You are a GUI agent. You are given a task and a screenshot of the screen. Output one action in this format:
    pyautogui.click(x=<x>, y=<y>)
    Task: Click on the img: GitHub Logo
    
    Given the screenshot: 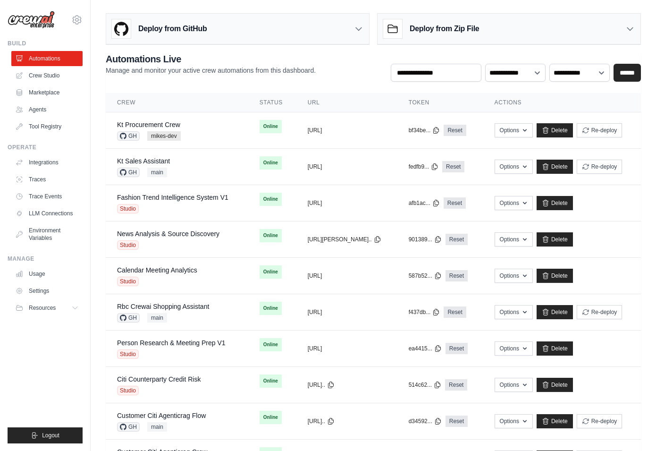 What is the action you would take?
    pyautogui.click(x=121, y=29)
    